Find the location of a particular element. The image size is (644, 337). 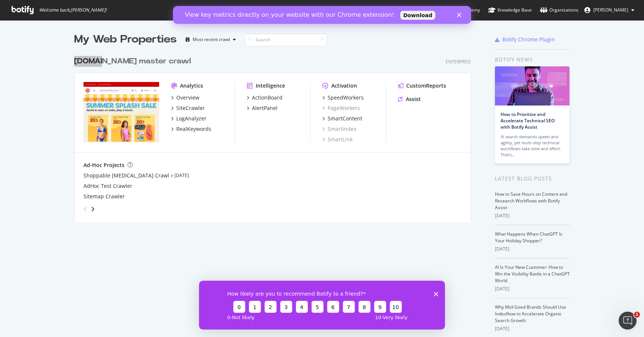

div: AI search demands speed and agility, yet multi-step technical workflows take time and effort. Tha... is located at coordinates (532, 146).